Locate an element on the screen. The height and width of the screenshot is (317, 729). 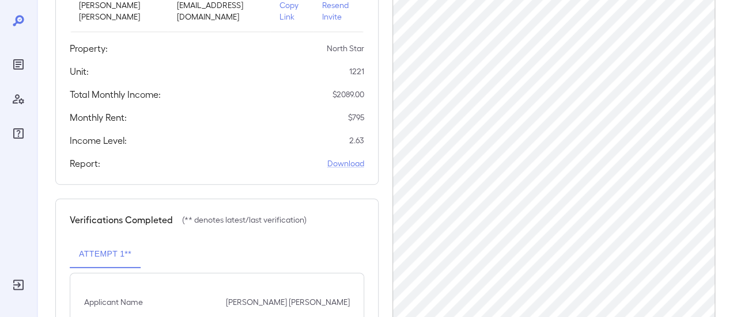
h5: Monthly Rent: is located at coordinates (98, 118).